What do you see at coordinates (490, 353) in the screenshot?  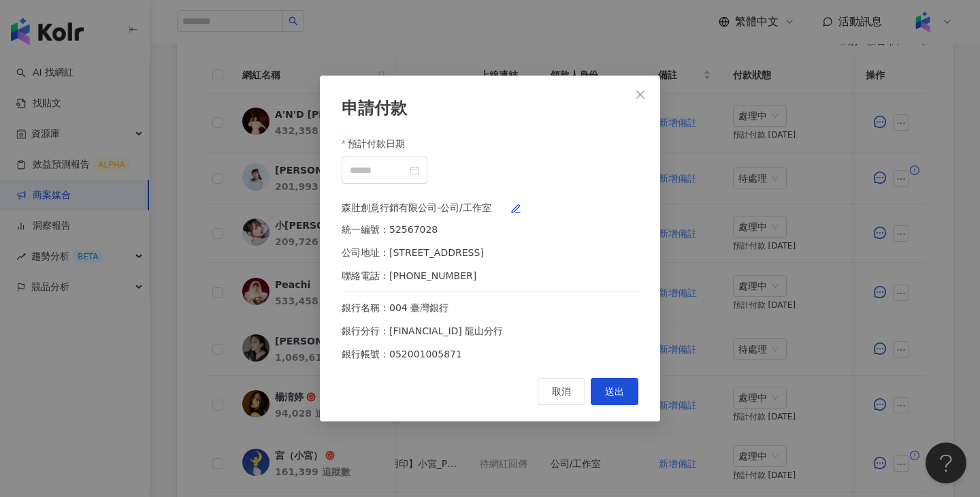 I see `div: 銀行帳號：052001005871` at bounding box center [490, 353].